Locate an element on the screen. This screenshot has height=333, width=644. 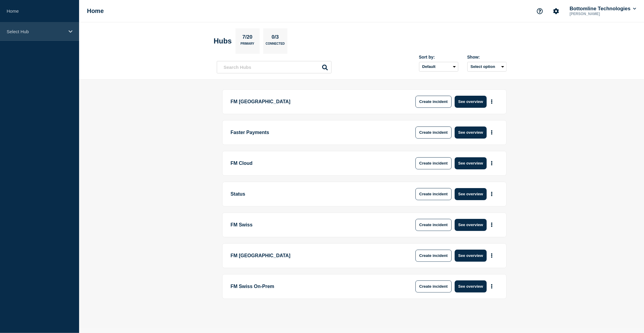
p: Primary is located at coordinates (247, 45).